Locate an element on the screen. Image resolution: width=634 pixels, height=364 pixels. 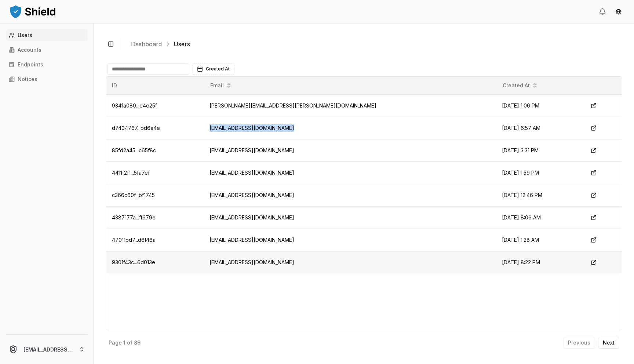
p: Next is located at coordinates (608, 343).